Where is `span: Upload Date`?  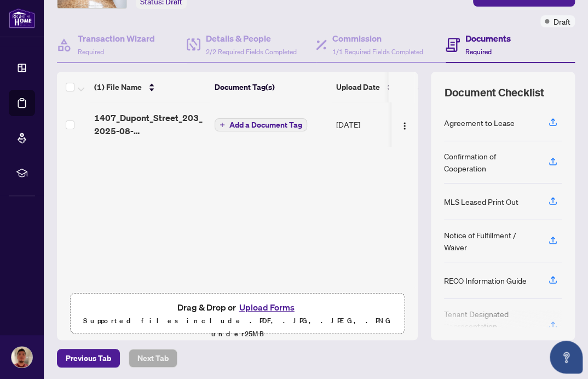
span: Upload Date is located at coordinates (358, 87).